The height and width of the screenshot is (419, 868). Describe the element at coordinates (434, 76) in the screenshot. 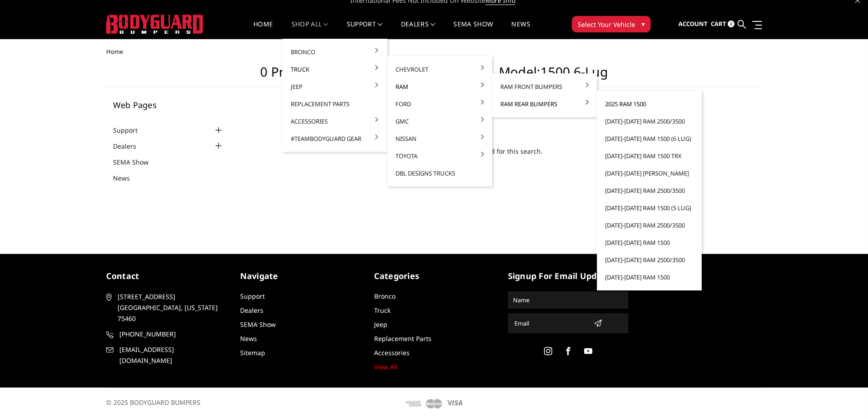

I see `h1: 0 Product(s) for Year:2025, Make:Ram, Model:1500 6-Lug` at that location.